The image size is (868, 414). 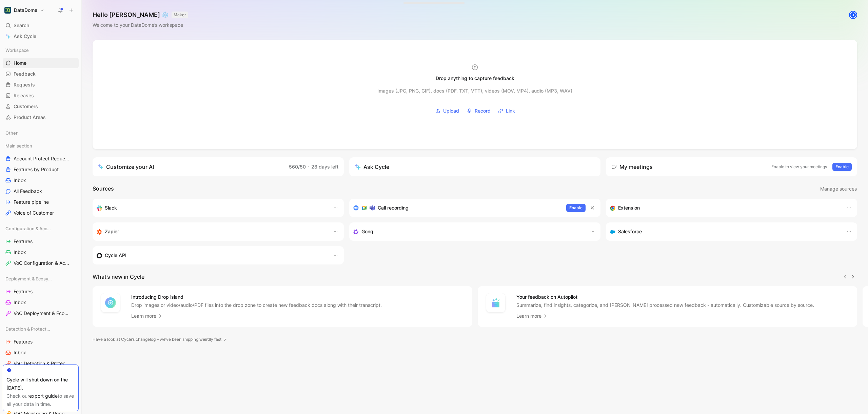 What do you see at coordinates (212, 255) in the screenshot?
I see `div: Sync customers & send feedback from custom sources. Get inspired by our favorite use case` at bounding box center [212, 255].